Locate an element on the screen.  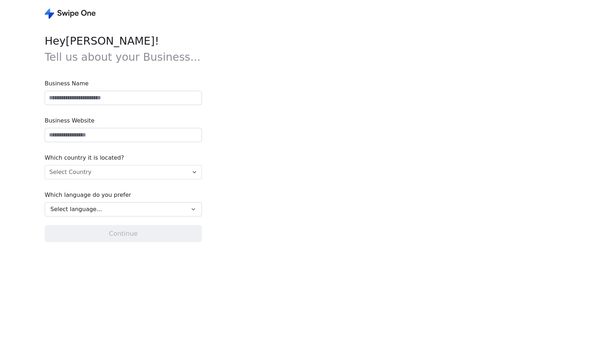
span: Which language do you prefer is located at coordinates (123, 195).